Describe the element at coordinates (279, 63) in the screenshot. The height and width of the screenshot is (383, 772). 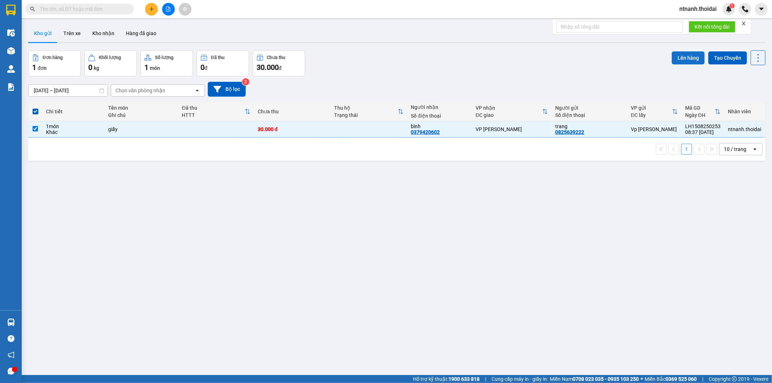
I see `button: Chưa thu30.000đ` at that location.